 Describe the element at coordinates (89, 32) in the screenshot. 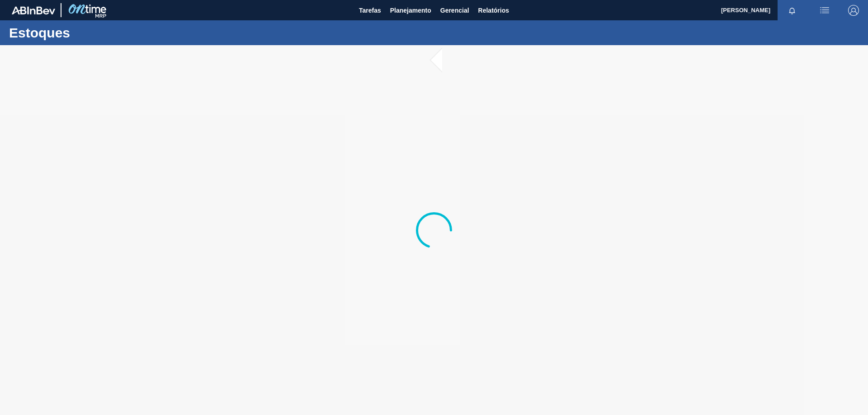

I see `h1: Estoques` at that location.